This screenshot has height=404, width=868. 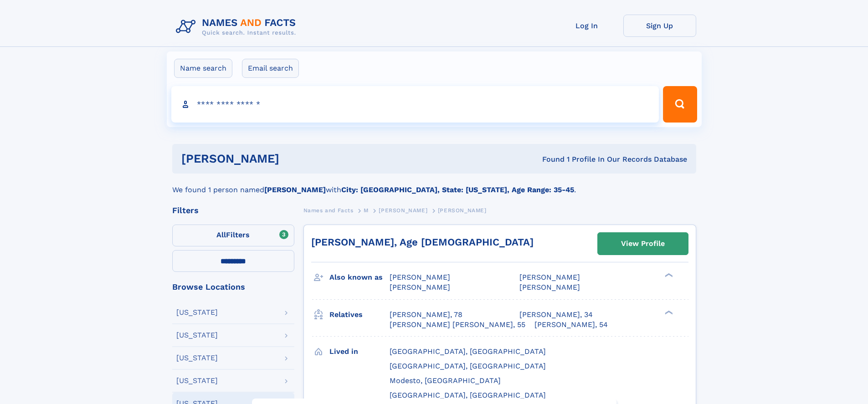 I want to click on label: Email search, so click(x=270, y=68).